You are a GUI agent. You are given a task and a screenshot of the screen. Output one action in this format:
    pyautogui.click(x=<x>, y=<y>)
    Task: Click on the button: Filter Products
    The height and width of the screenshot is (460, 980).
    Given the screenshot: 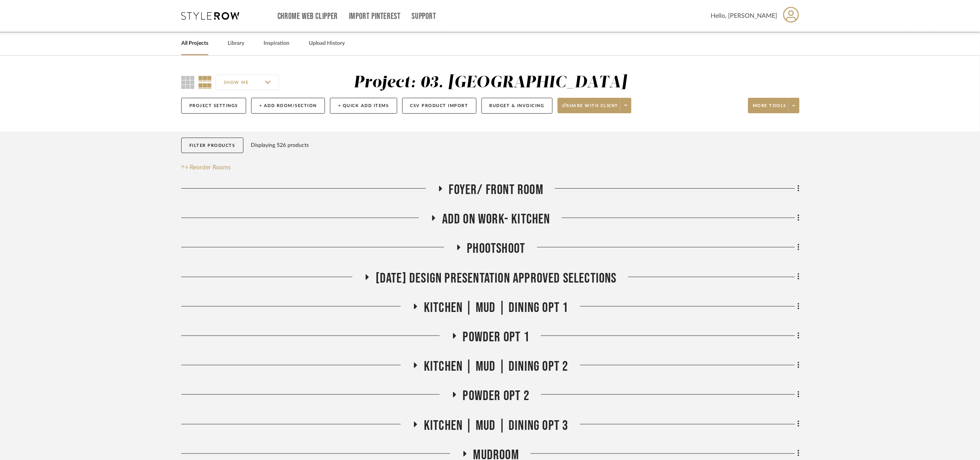 What is the action you would take?
    pyautogui.click(x=212, y=146)
    